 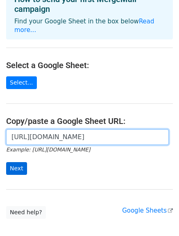 What do you see at coordinates (89, 121) in the screenshot?
I see `h4: Copy/paste a Google Sheet URL:` at bounding box center [89, 121].